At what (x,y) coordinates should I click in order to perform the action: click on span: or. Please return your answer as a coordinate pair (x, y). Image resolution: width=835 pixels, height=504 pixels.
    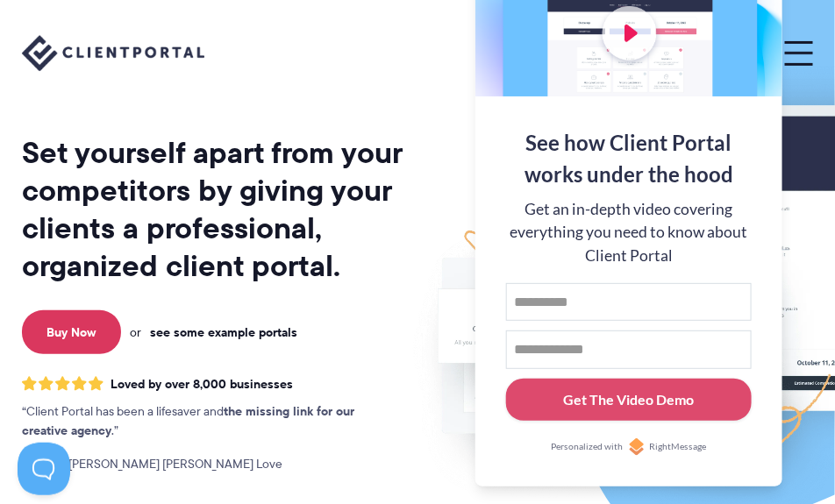
    Looking at the image, I should click on (135, 332).